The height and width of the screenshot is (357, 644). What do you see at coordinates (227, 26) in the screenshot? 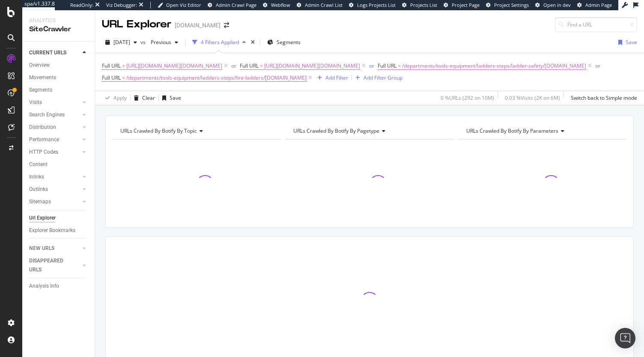
I see `div: arrow-right-arrow-left` at bounding box center [227, 26].